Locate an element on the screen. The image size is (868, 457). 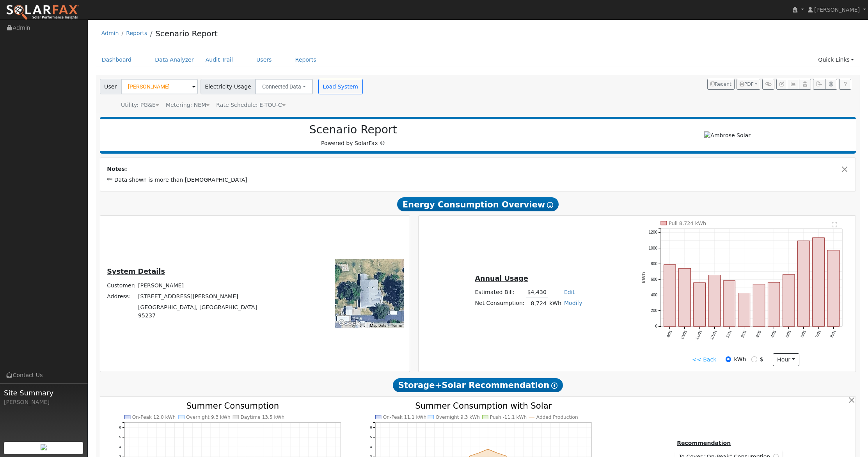
text: 9/01 is located at coordinates (670, 334).